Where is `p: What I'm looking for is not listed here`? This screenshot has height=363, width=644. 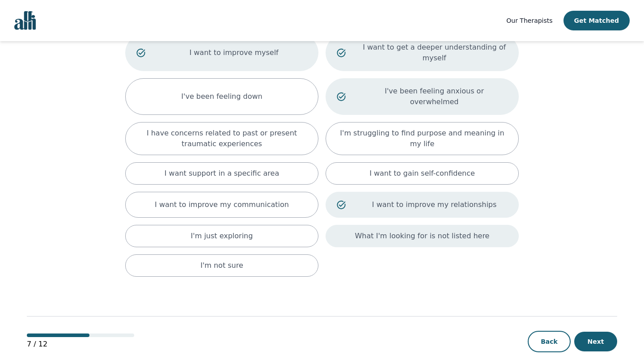 p: What I'm looking for is not listed here is located at coordinates (422, 236).